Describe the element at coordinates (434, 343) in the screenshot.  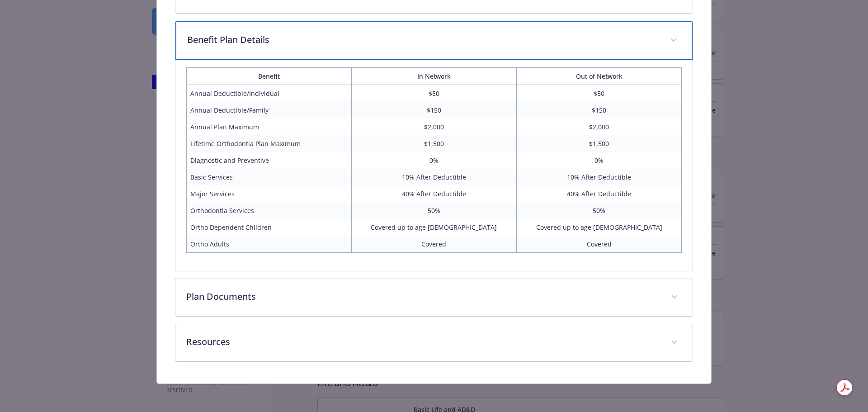
I see `div: Resources` at that location.